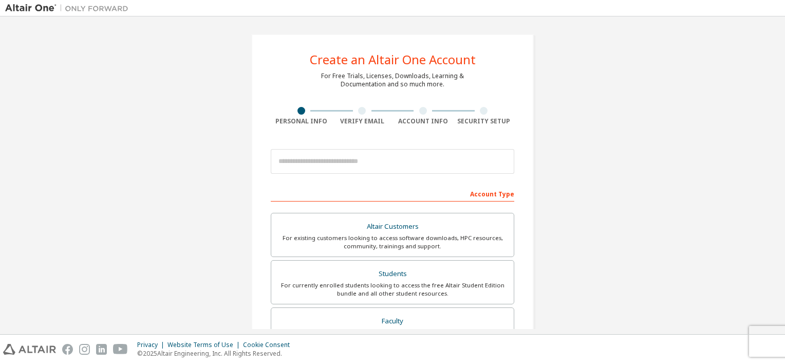  Describe the element at coordinates (120, 349) in the screenshot. I see `img: youtube.svg` at that location.